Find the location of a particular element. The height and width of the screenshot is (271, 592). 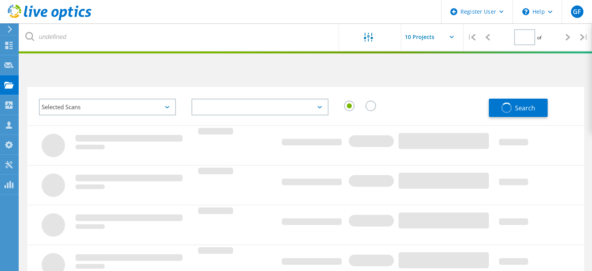

a: Live Optics Dashboard is located at coordinates (49, 19).